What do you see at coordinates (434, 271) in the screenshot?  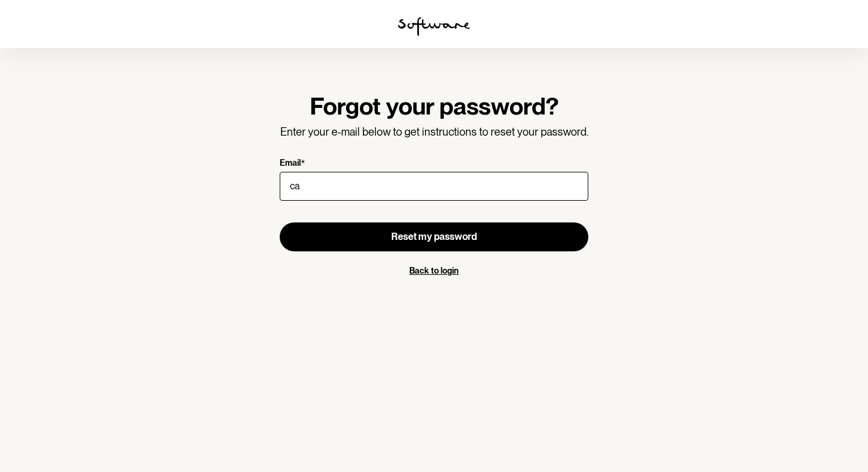 I see `a: Back to login` at bounding box center [434, 271].